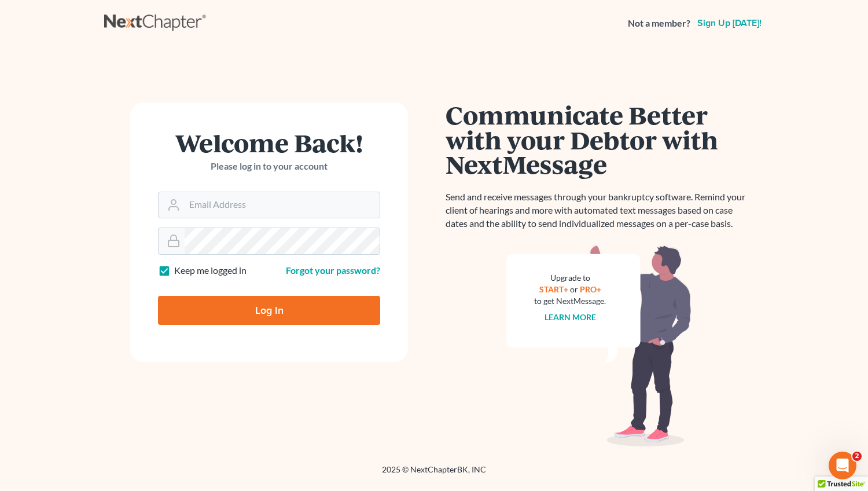 This screenshot has height=491, width=868. I want to click on a: Learn more, so click(570, 317).